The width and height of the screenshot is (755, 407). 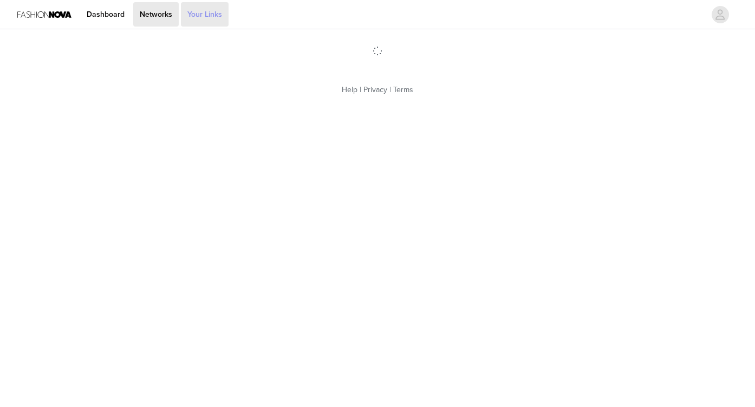 I want to click on div: avatar, so click(x=719, y=15).